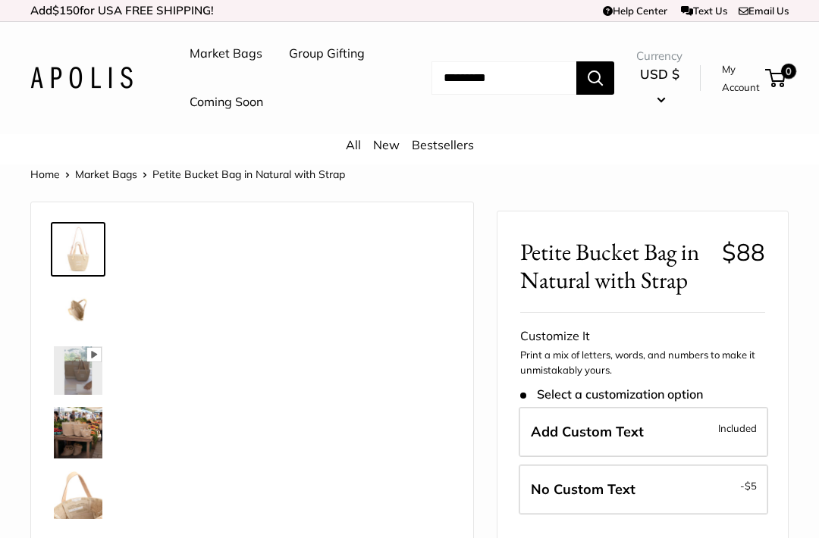 This screenshot has height=538, width=819. What do you see at coordinates (187, 174) in the screenshot?
I see `nav: Breadcrumb` at bounding box center [187, 174].